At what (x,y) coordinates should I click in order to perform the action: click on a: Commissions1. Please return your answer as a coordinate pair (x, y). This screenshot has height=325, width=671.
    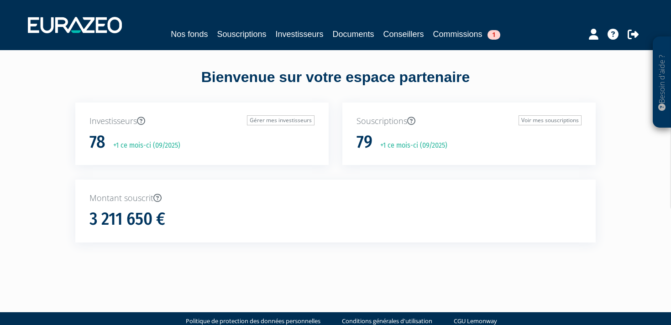
    Looking at the image, I should click on (467, 34).